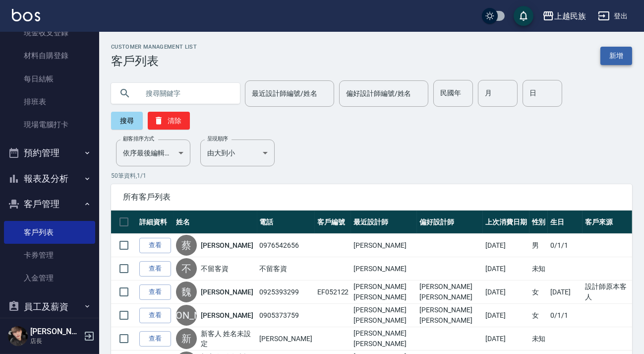  I want to click on button: save, so click(524, 16).